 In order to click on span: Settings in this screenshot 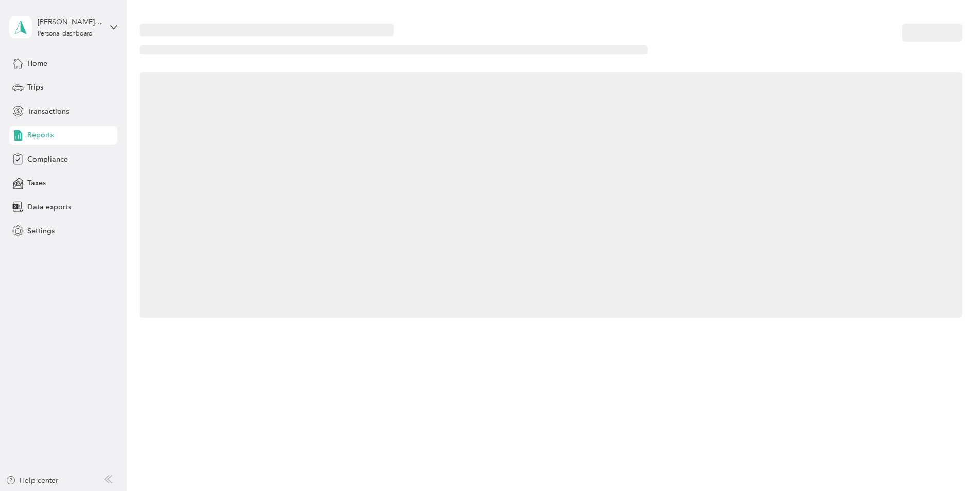, I will do `click(40, 231)`.